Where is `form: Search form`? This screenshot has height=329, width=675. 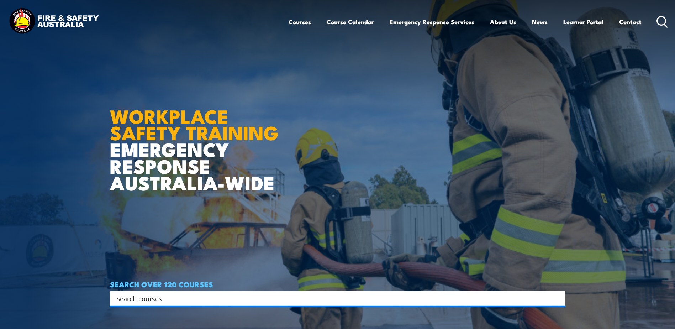
form: Search form is located at coordinates (334, 298).